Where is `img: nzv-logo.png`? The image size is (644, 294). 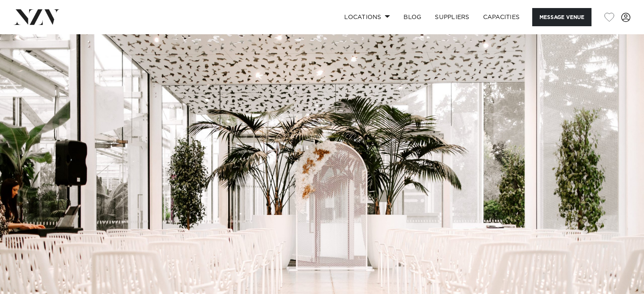
img: nzv-logo.png is located at coordinates (36, 17).